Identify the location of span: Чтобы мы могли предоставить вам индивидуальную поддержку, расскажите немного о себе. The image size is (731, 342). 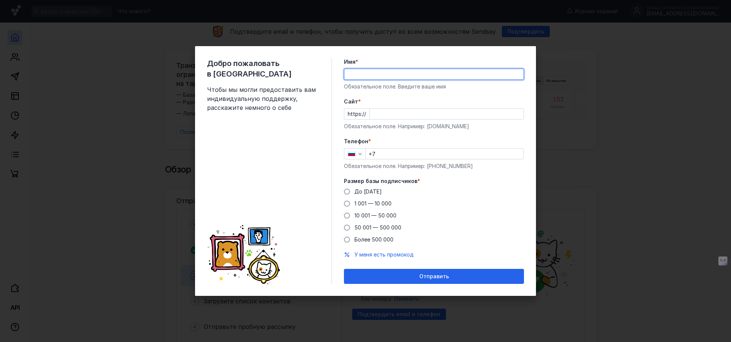
(263, 99).